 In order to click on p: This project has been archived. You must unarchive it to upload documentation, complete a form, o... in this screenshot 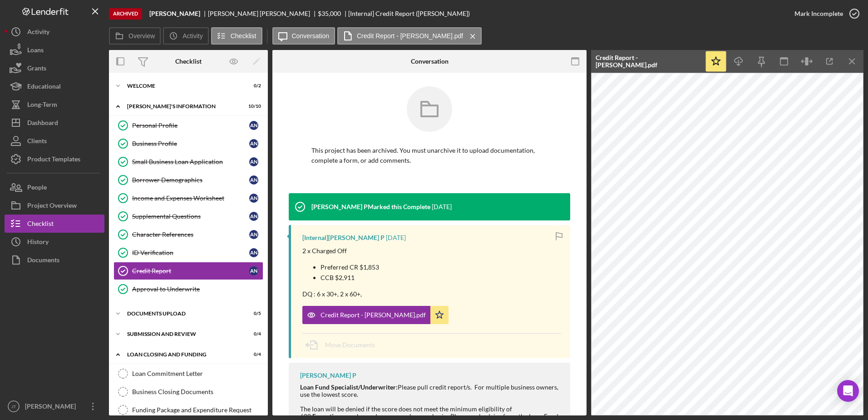, I will do `click(429, 155)`.